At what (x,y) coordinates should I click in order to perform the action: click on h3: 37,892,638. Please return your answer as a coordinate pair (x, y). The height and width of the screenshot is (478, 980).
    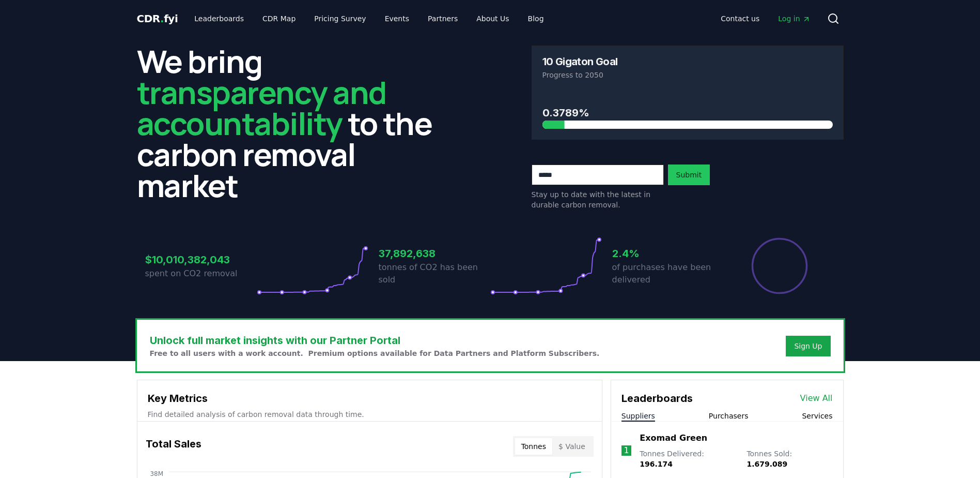
    Looking at the image, I should click on (434, 253).